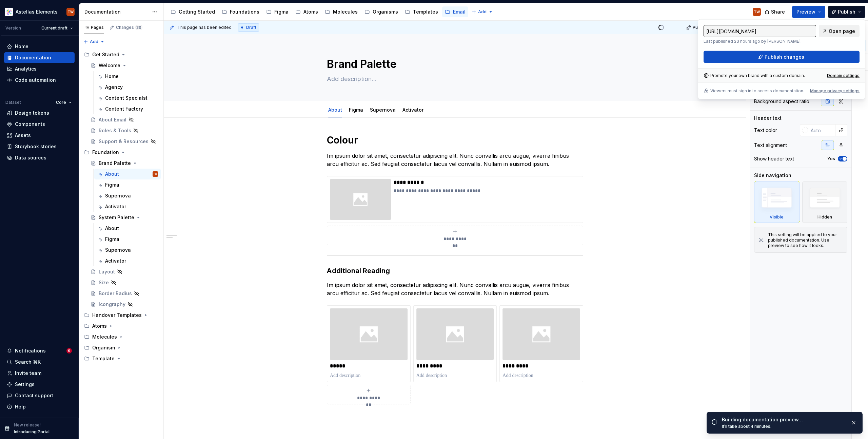 The height and width of the screenshot is (439, 868). What do you see at coordinates (124, 131) in the screenshot?
I see `a: Roles & Tools` at bounding box center [124, 131].